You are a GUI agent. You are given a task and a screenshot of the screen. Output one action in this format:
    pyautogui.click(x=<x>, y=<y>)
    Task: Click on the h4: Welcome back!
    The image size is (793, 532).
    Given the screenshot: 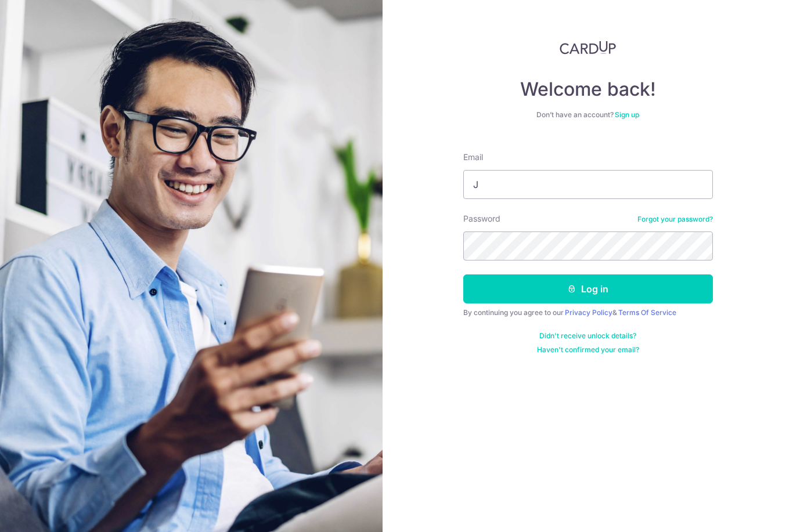 What is the action you would take?
    pyautogui.click(x=588, y=89)
    